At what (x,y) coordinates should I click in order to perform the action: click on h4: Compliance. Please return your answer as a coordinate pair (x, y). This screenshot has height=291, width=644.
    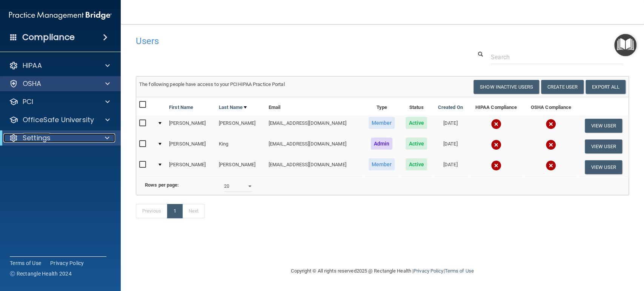
    Looking at the image, I should click on (48, 37).